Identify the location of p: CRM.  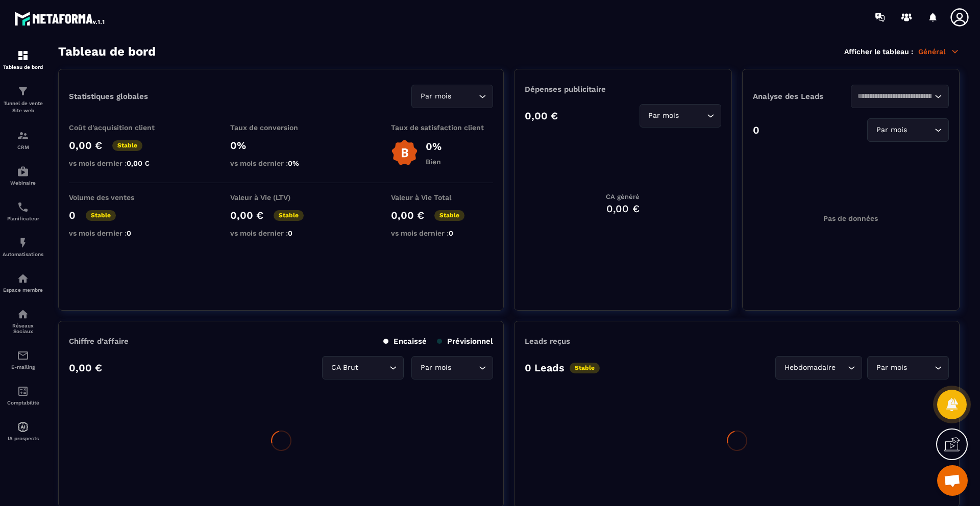
(23, 147).